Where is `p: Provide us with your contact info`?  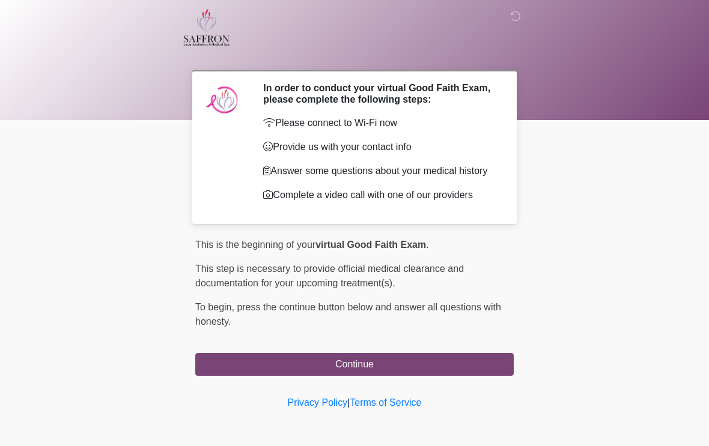
p: Provide us with your contact info is located at coordinates (379, 147).